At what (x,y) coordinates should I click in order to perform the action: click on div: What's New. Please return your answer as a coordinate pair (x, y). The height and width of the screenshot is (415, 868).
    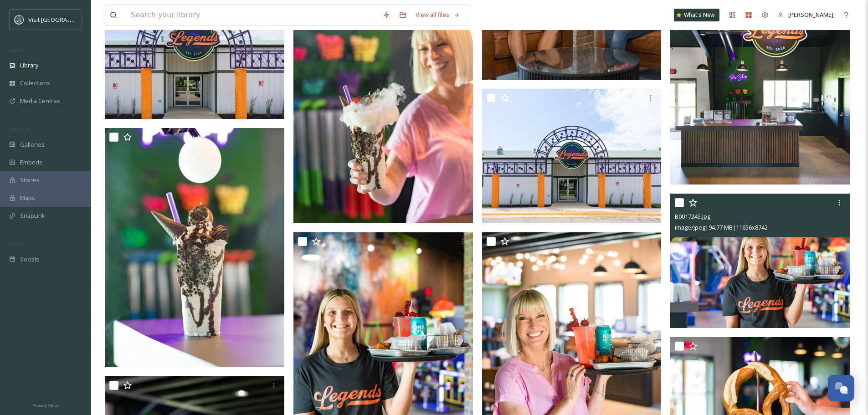
    Looking at the image, I should click on (697, 15).